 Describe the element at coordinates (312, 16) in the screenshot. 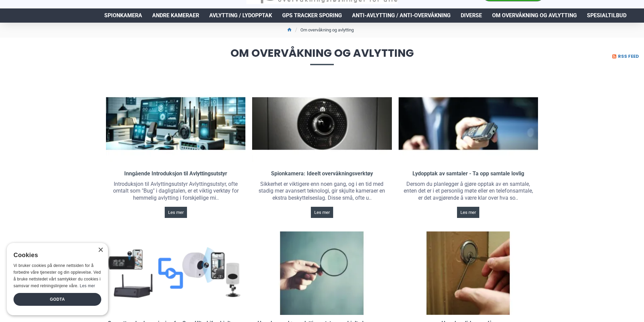

I see `span: GPS Tracker Sporing` at that location.